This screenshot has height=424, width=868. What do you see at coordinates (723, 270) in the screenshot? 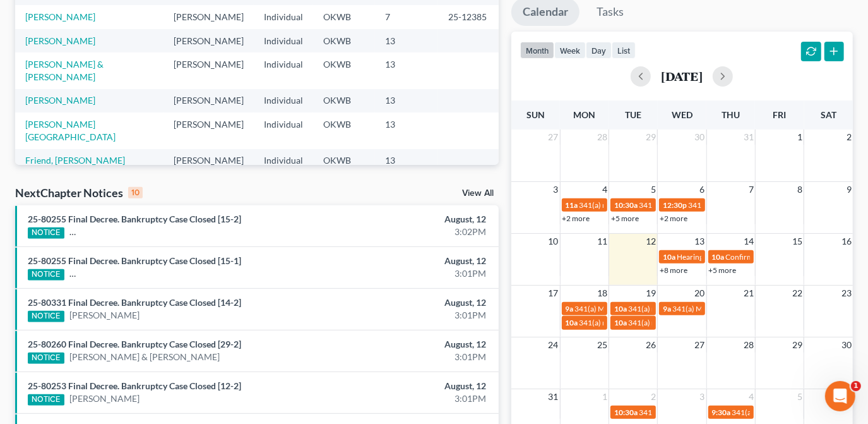
I see `a: +5 more` at bounding box center [723, 270].